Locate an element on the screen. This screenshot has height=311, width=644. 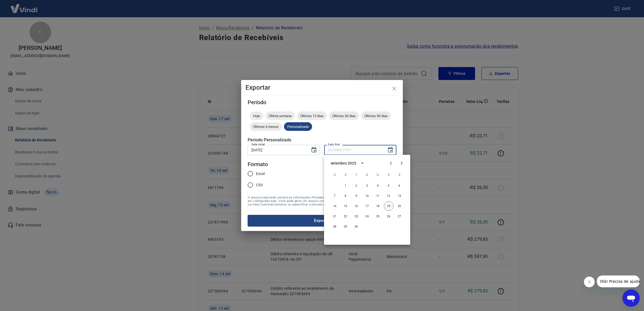
button: 9 is located at coordinates (356, 195).